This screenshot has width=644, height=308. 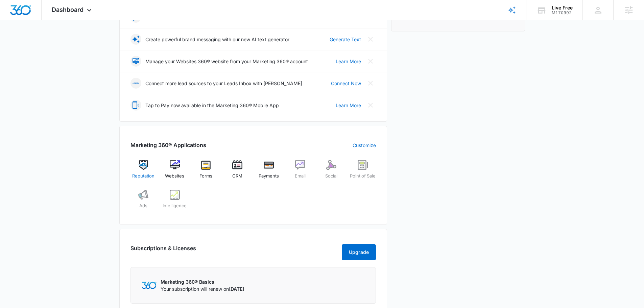 What do you see at coordinates (143, 202) in the screenshot?
I see `a: Ads` at bounding box center [143, 202].